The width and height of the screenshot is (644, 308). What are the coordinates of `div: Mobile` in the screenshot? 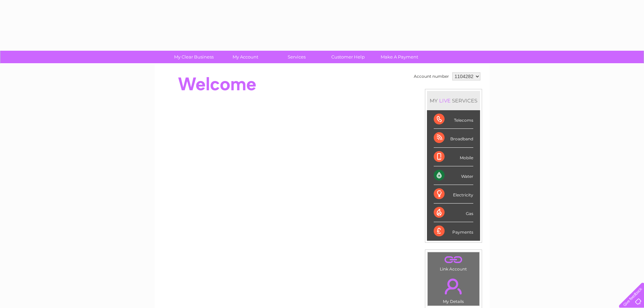 It's located at (453, 157).